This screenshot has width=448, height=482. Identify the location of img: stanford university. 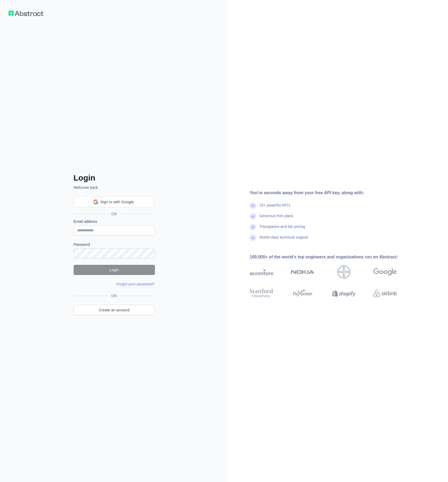
(261, 293).